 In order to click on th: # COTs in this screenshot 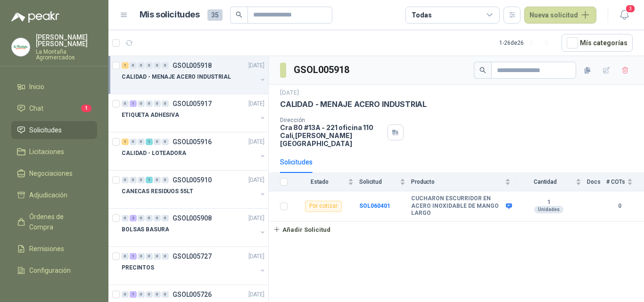, I will do `click(626, 182)`.